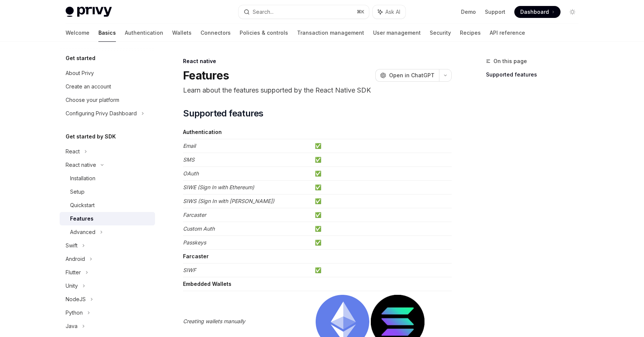 This screenshot has width=644, height=337. I want to click on img: light logo, so click(89, 12).